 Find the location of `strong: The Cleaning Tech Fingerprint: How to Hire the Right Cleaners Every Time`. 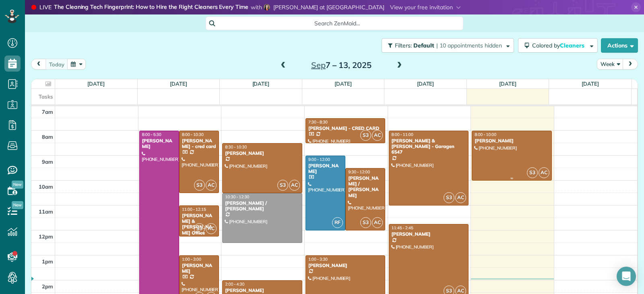

strong: The Cleaning Tech Fingerprint: How to Hire the Right Cleaners Every Time is located at coordinates (151, 7).